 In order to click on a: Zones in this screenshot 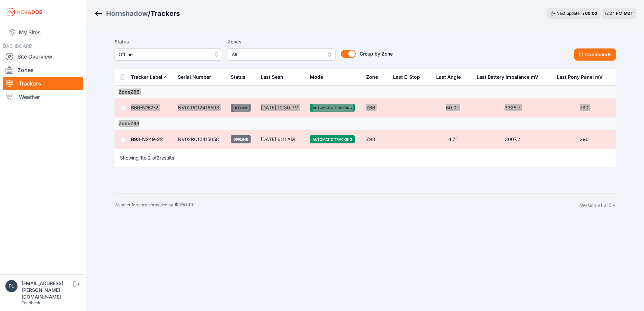, I will do `click(43, 70)`.